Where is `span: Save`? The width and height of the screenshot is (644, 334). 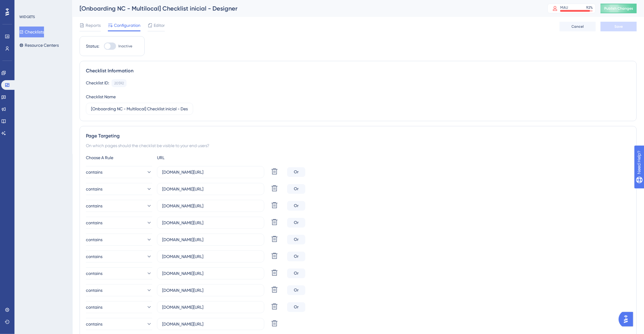
span: Save is located at coordinates (619, 27).